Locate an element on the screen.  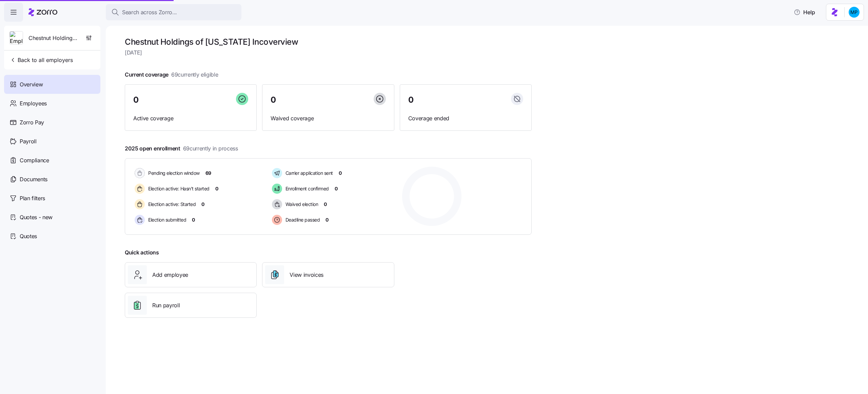
span: View invoices is located at coordinates (306, 275).